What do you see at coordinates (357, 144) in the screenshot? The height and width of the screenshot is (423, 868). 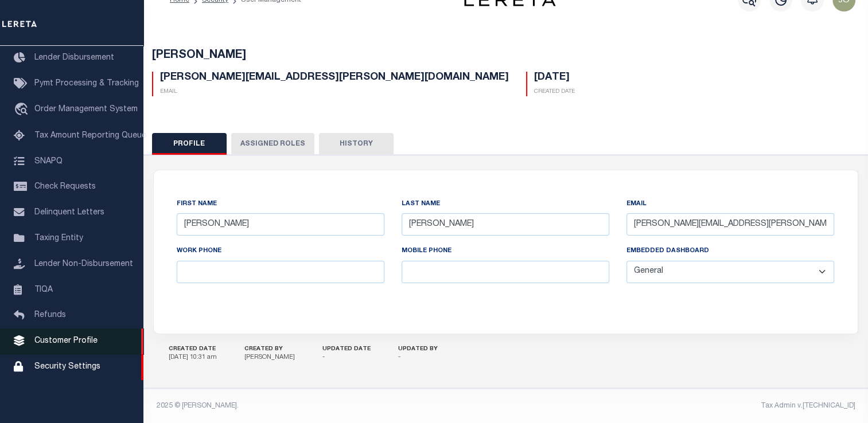 I see `button: History` at bounding box center [357, 144].